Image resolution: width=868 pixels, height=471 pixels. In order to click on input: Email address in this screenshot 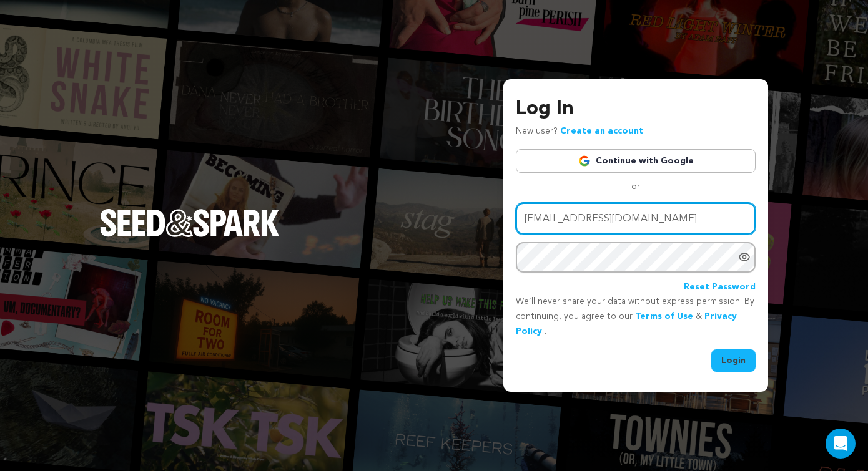, I will do `click(636, 218)`.